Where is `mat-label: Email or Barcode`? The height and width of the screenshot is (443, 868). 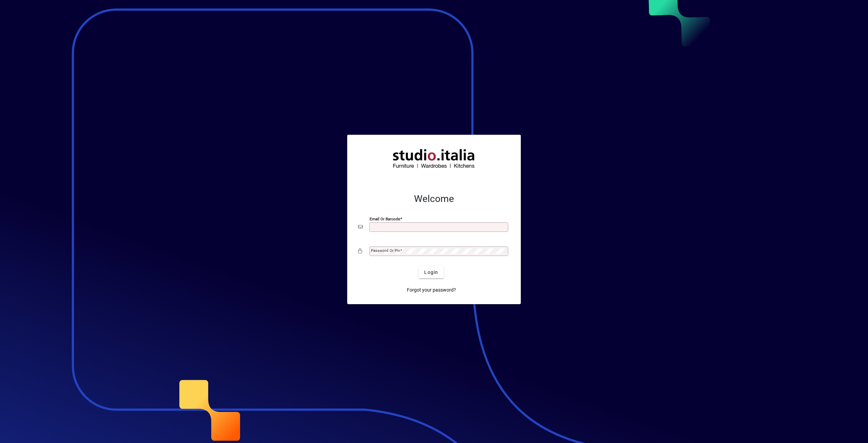
mat-label: Email or Barcode is located at coordinates (385, 219).